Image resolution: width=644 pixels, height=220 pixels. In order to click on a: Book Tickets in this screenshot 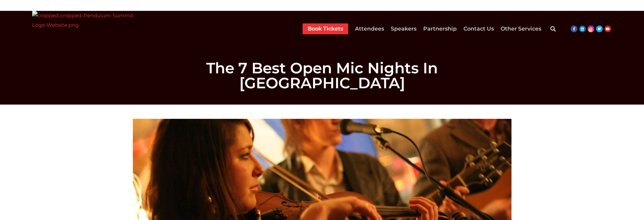, I will do `click(326, 28)`.